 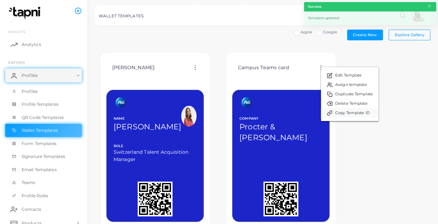 What do you see at coordinates (330, 32) in the screenshot?
I see `span: Google` at bounding box center [330, 32].